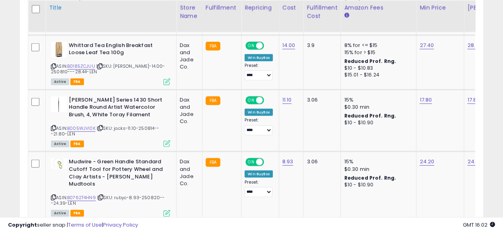  I want to click on div: Cost, so click(291, 8).